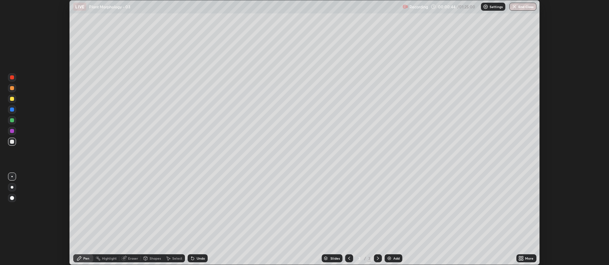 The width and height of the screenshot is (609, 265). Describe the element at coordinates (523, 7) in the screenshot. I see `button: End Class` at that location.